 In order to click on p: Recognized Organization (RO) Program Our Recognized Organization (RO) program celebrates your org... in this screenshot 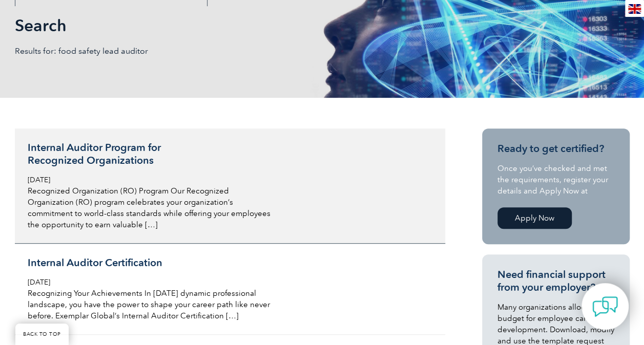, I will do `click(149, 208)`.